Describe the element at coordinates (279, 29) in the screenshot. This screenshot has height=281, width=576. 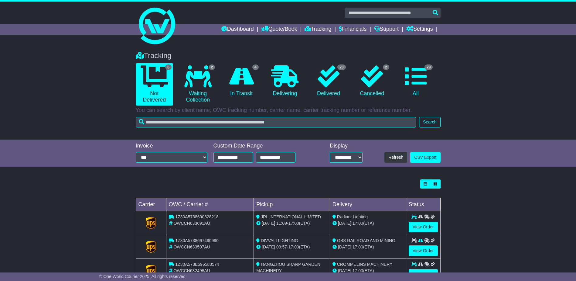
I see `a: Quote/Book` at that location.